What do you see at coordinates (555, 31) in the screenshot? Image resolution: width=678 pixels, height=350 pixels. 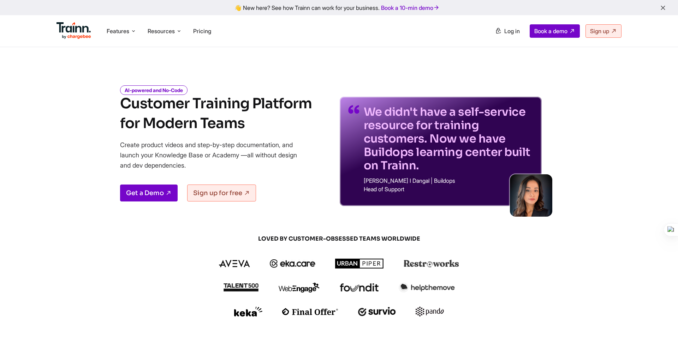 I see `a: Book a demo` at bounding box center [555, 31].